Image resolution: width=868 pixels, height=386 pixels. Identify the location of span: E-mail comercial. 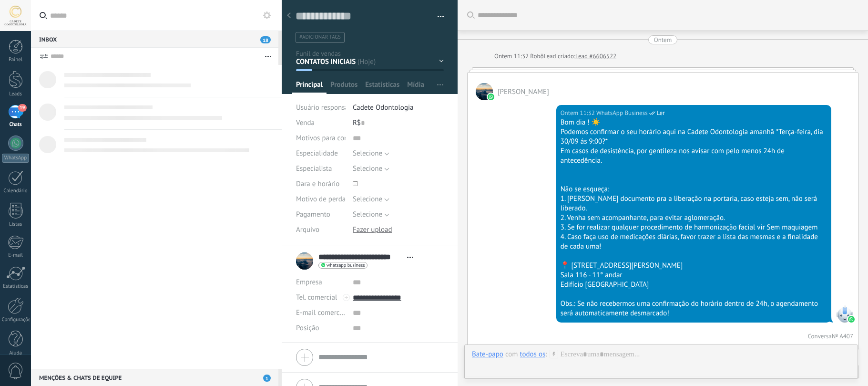
(321, 312).